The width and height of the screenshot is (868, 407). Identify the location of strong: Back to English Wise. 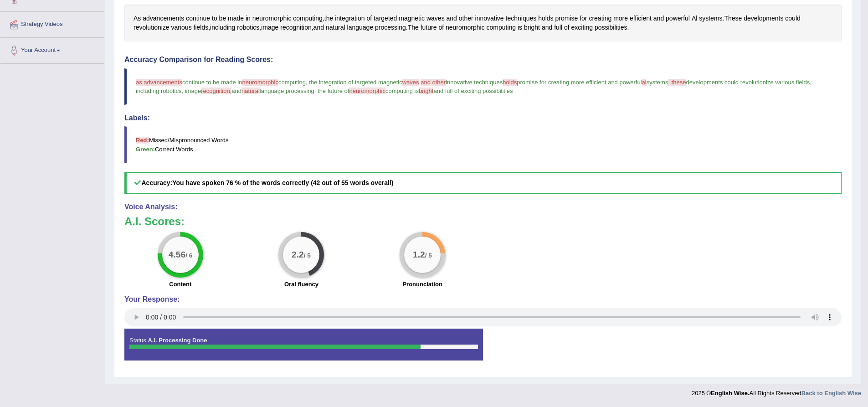
(831, 392).